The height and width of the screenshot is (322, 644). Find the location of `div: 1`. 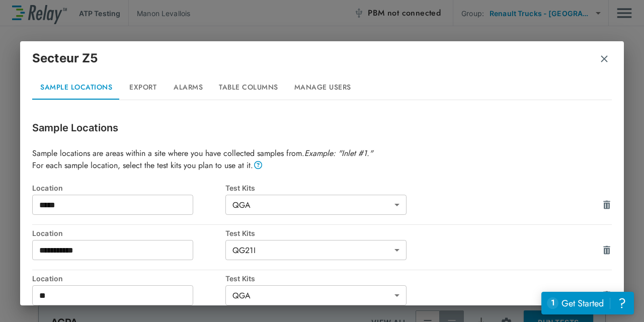

div: 1 is located at coordinates (11, 11).